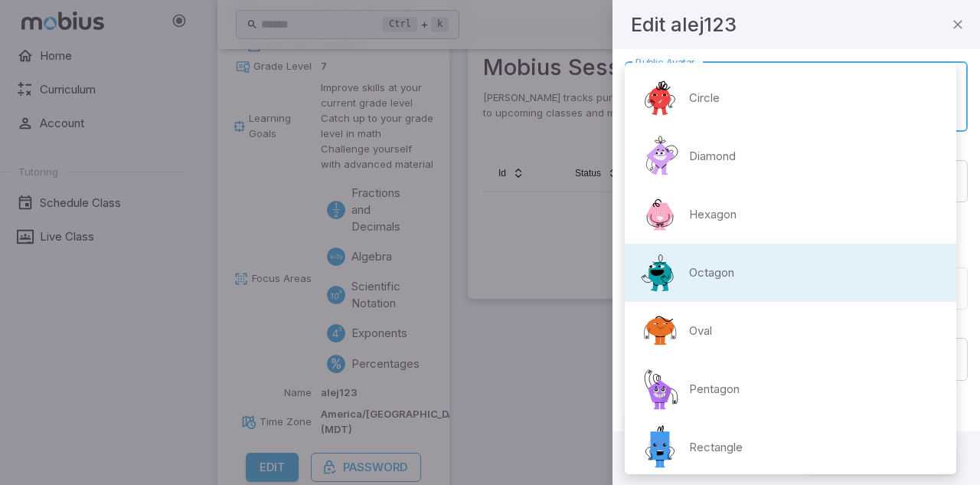 This screenshot has width=980, height=485. I want to click on img: oval.svg, so click(660, 331).